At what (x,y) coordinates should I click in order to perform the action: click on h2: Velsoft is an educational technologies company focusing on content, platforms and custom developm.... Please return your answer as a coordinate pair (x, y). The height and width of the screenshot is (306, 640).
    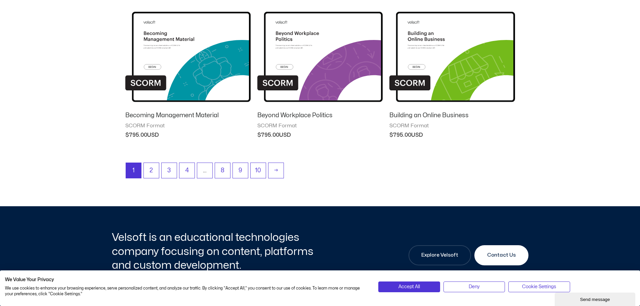
    Looking at the image, I should click on (215, 251).